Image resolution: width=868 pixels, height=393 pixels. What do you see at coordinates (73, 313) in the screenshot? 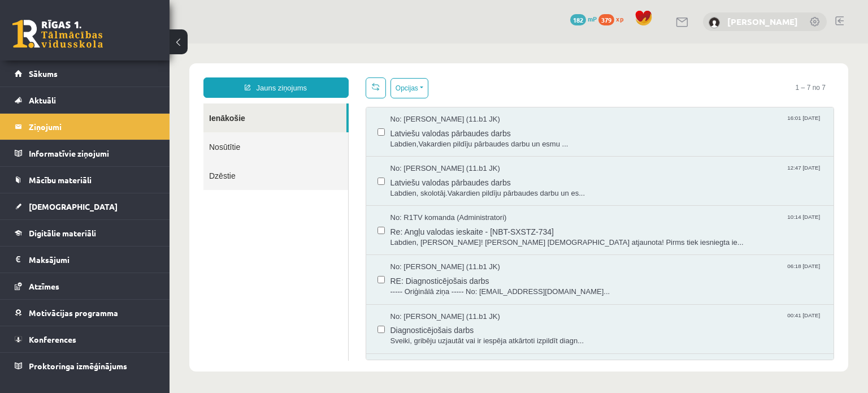
I see `span: Motivācijas programma` at bounding box center [73, 313].